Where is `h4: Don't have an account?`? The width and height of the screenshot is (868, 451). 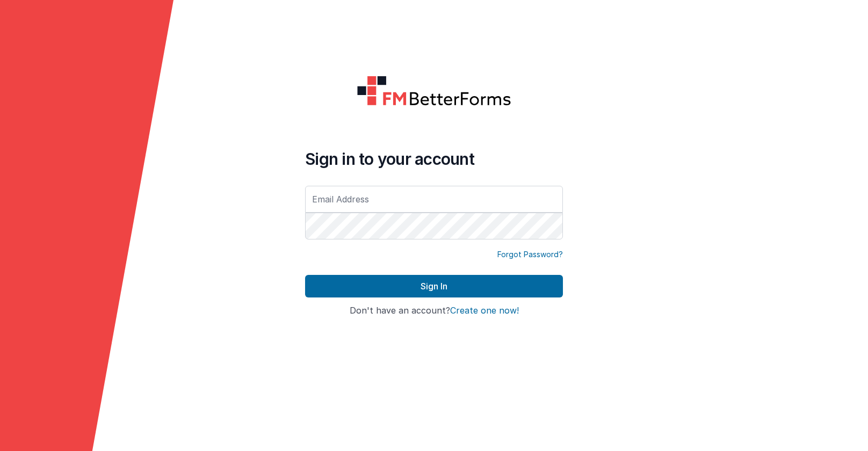 h4: Don't have an account? is located at coordinates (434, 311).